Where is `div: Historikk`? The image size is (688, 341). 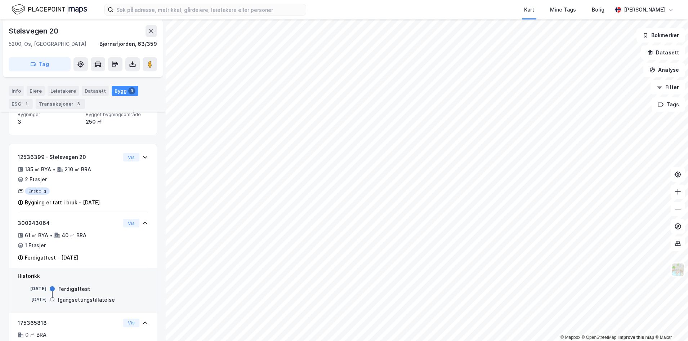
div: Historikk is located at coordinates (83, 276).